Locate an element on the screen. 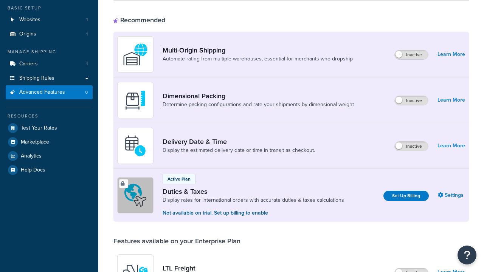 This screenshot has width=484, height=272. a: Shipping Rules is located at coordinates (49, 78).